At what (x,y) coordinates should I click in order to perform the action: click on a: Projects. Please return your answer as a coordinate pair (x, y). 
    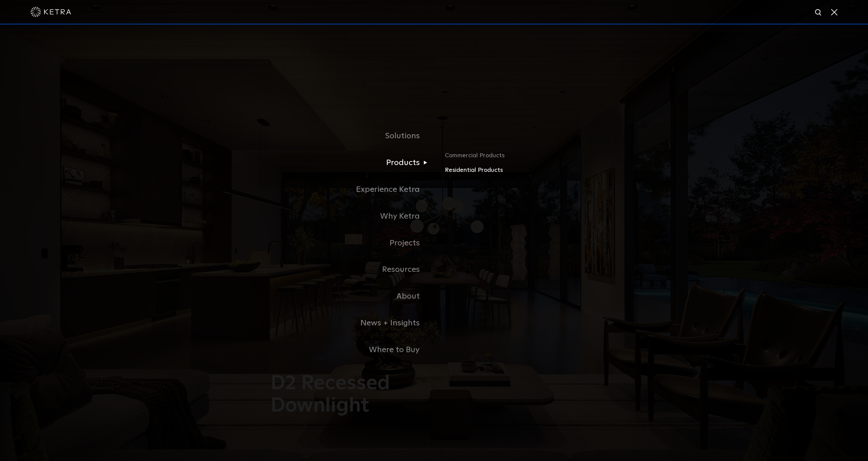
    Looking at the image, I should click on (349, 243).